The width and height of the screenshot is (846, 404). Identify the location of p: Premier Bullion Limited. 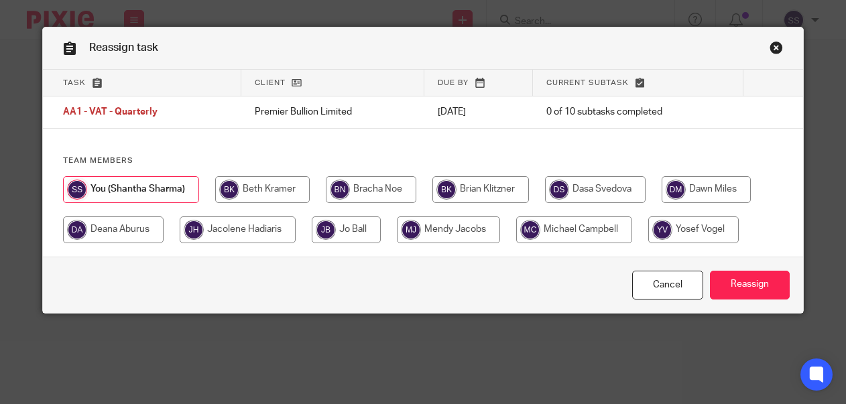
(333, 112).